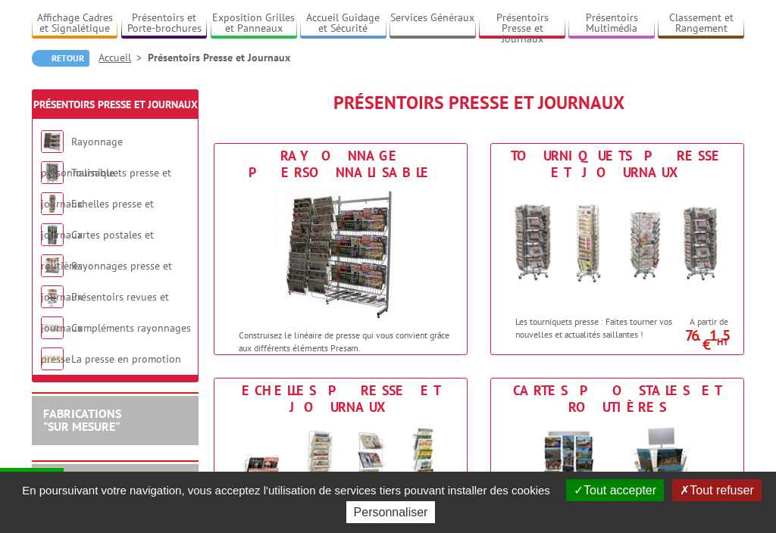  I want to click on div: Tourniquets presse et journaux, so click(617, 164).